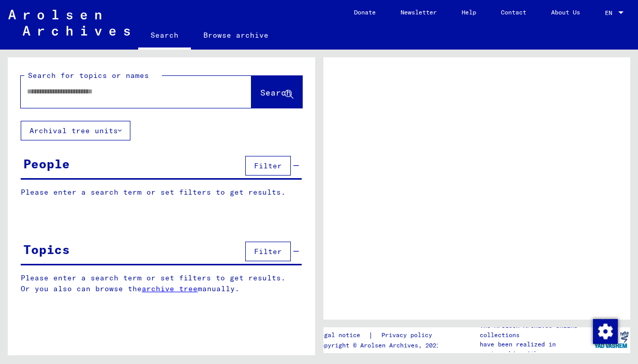  Describe the element at coordinates (47, 164) in the screenshot. I see `div: People` at that location.